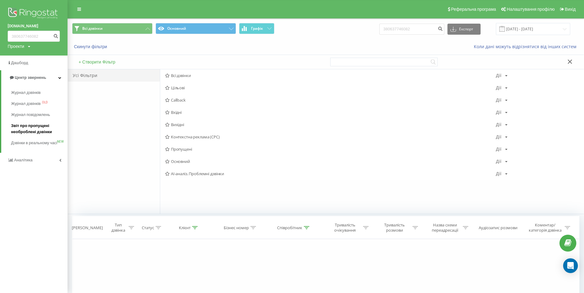 Image resolution: width=584 pixels, height=293 pixels. What do you see at coordinates (330, 88) in the screenshot?
I see `span: Цільові` at bounding box center [330, 88].